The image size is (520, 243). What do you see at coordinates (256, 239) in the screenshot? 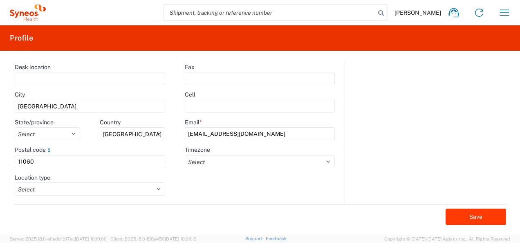
I see `a: Support` at bounding box center [256, 239].